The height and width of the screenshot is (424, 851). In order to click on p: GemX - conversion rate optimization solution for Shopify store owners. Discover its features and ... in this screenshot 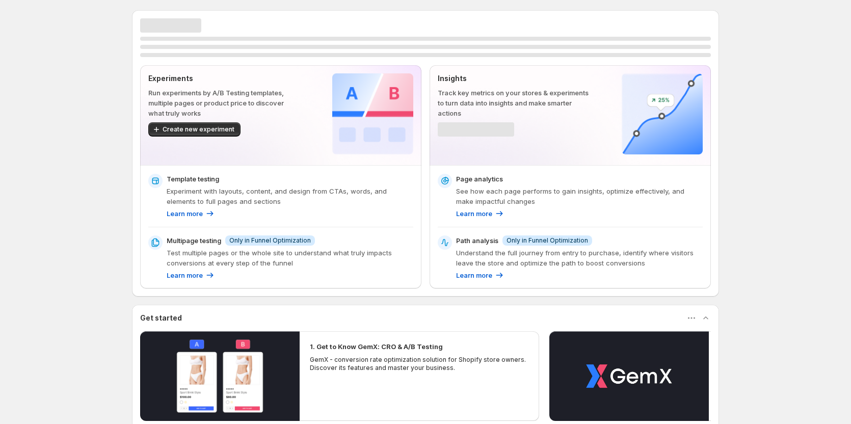, I will do `click(420, 364)`.